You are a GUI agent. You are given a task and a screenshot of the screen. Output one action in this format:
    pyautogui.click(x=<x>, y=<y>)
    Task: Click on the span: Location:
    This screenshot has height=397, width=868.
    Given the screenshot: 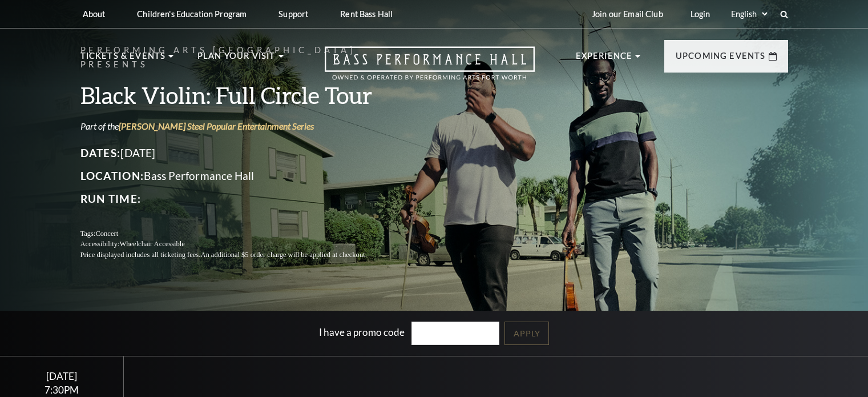 What is the action you would take?
    pyautogui.click(x=112, y=175)
    